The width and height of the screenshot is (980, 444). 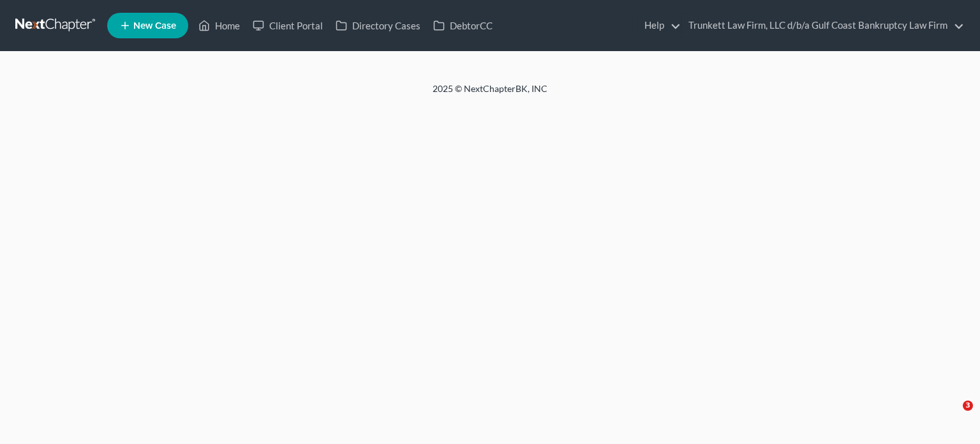 I want to click on a: Home, so click(x=219, y=25).